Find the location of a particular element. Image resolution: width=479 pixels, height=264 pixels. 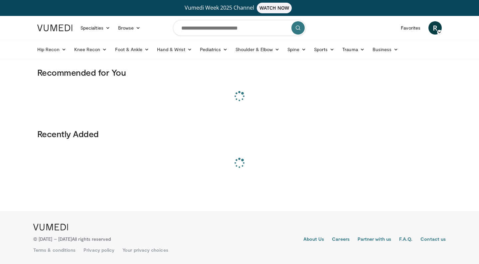

input: Search topics, interventions is located at coordinates (239, 28).